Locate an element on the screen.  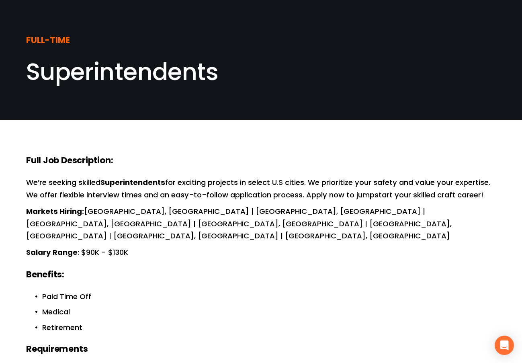
strong: Full Job Description: is located at coordinates (70, 161).